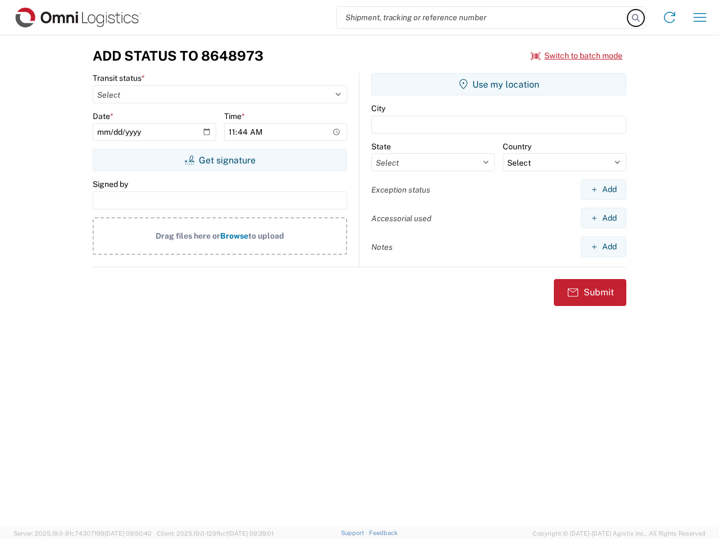 The height and width of the screenshot is (539, 719). Describe the element at coordinates (401, 219) in the screenshot. I see `label: Accessorial used` at that location.